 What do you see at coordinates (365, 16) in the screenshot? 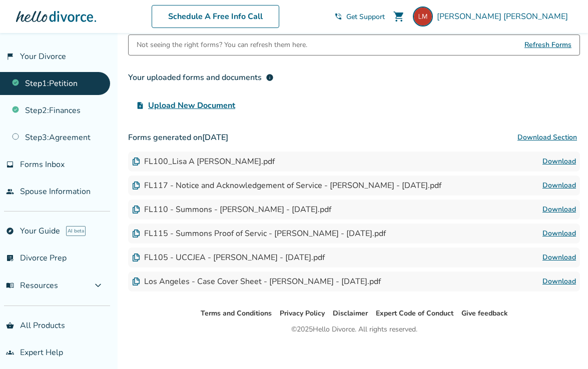
I see `span: Get Support` at bounding box center [365, 16].